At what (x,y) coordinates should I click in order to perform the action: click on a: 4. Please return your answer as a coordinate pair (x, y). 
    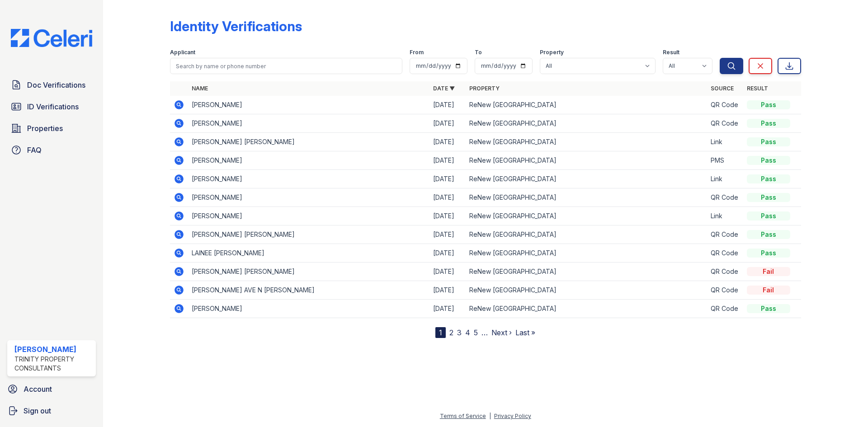
    Looking at the image, I should click on (467, 332).